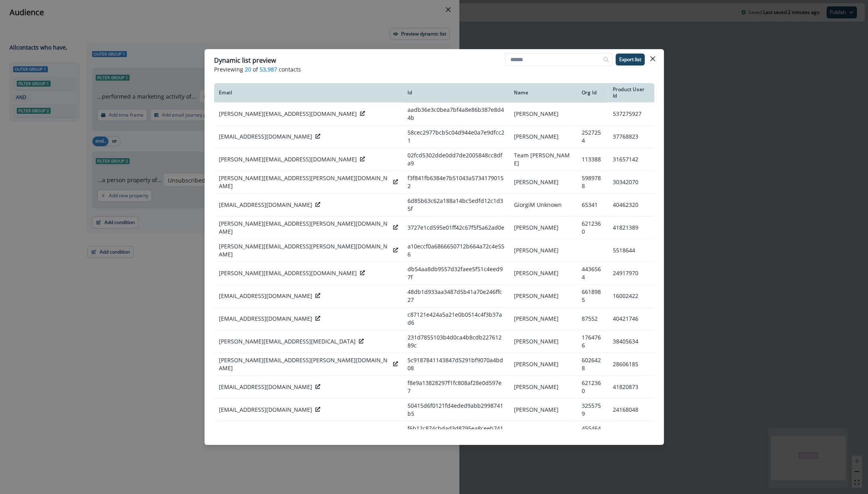  What do you see at coordinates (245, 61) in the screenshot?
I see `p: Dynamic list preview` at bounding box center [245, 61].